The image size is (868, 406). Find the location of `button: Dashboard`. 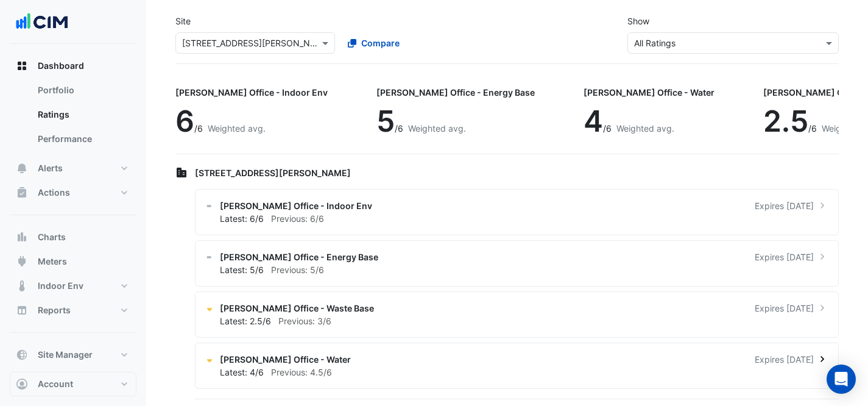

button: Dashboard is located at coordinates (73, 65).